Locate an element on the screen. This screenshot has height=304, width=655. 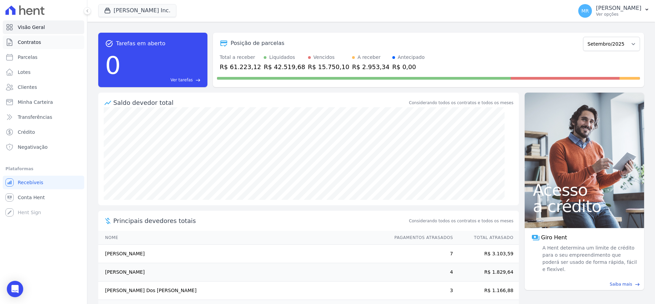
span: Saiba mais is located at coordinates (620, 285).